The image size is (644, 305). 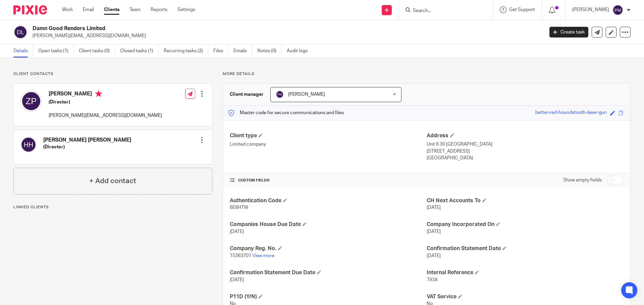 What do you see at coordinates (427, 74) in the screenshot?
I see `p: More details` at bounding box center [427, 74].